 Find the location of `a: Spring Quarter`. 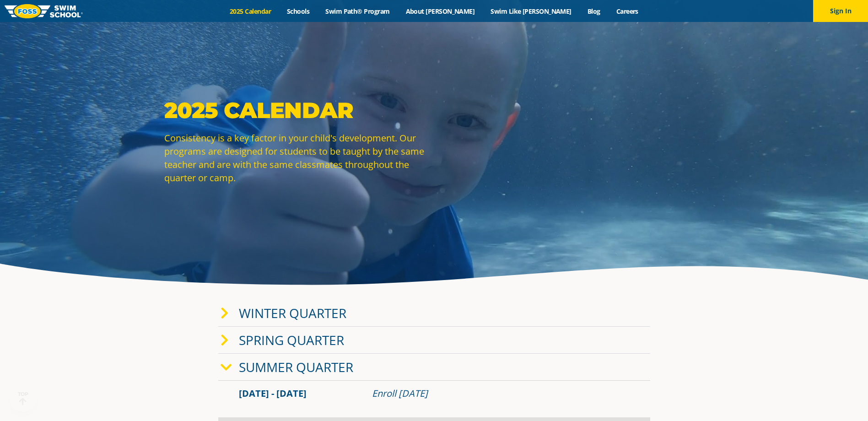

a: Spring Quarter is located at coordinates (292, 340).